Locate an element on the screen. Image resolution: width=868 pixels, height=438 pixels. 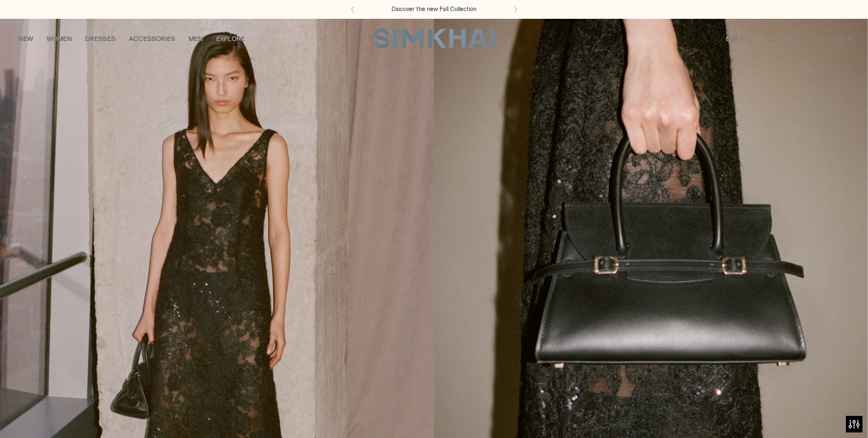
a: MEN is located at coordinates (196, 39).